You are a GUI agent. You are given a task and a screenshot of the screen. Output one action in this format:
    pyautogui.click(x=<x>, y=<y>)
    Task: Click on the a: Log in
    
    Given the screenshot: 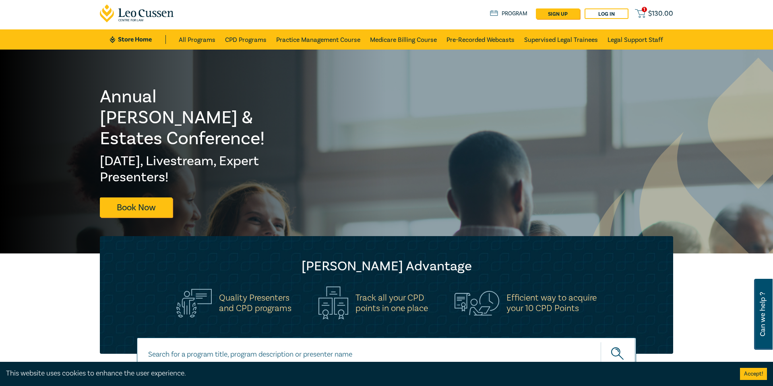 What is the action you would take?
    pyautogui.click(x=607, y=14)
    